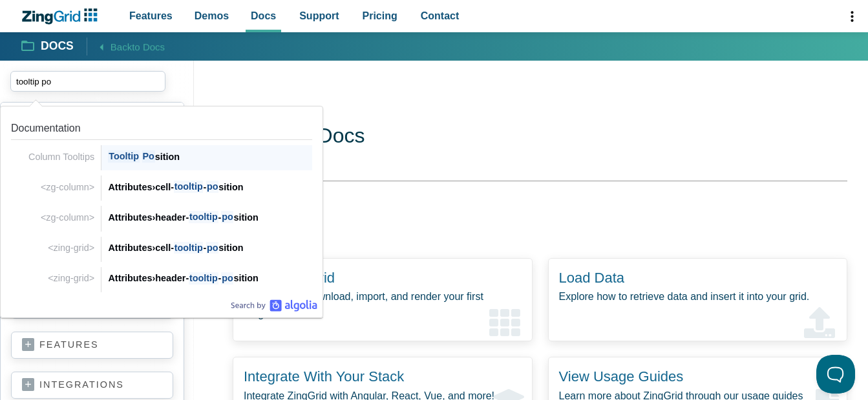  What do you see at coordinates (46, 128) in the screenshot?
I see `span: Documentation` at bounding box center [46, 128].